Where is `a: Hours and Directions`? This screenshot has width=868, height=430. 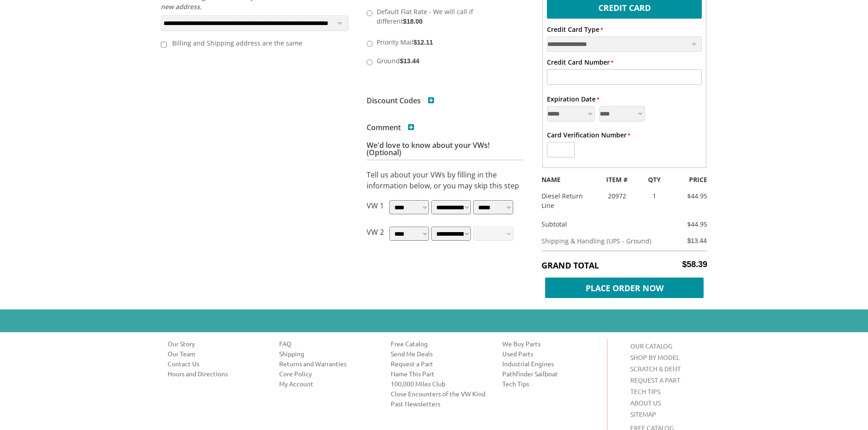
a: Hours and Directions is located at coordinates (216, 374).